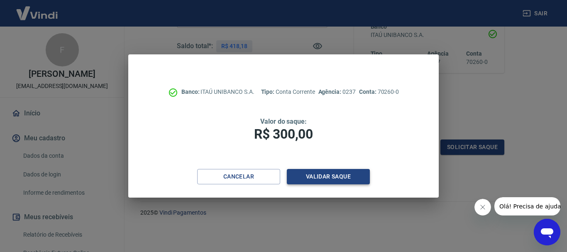  Describe the element at coordinates (37, 9) in the screenshot. I see `span: Olá! Precisa de ajuda?` at that location.